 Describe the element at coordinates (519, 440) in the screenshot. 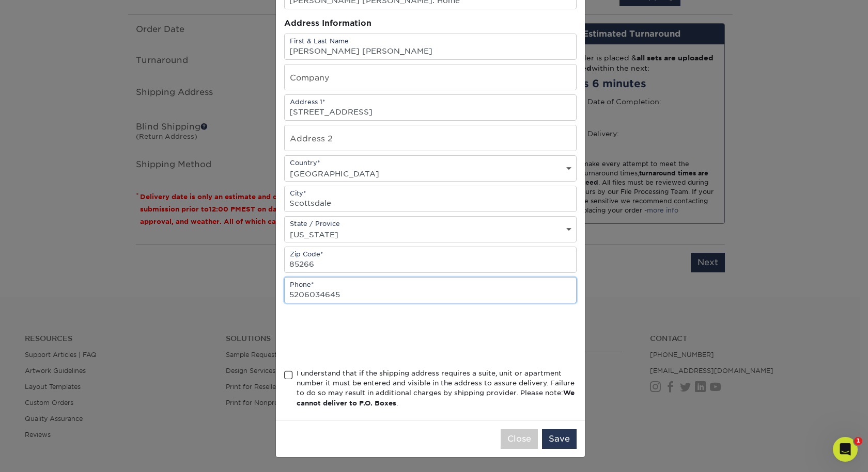

I see `button: Close` at that location.